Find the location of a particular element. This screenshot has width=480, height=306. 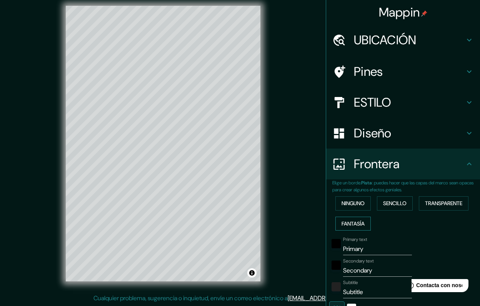

label: Primary text is located at coordinates (355, 239).